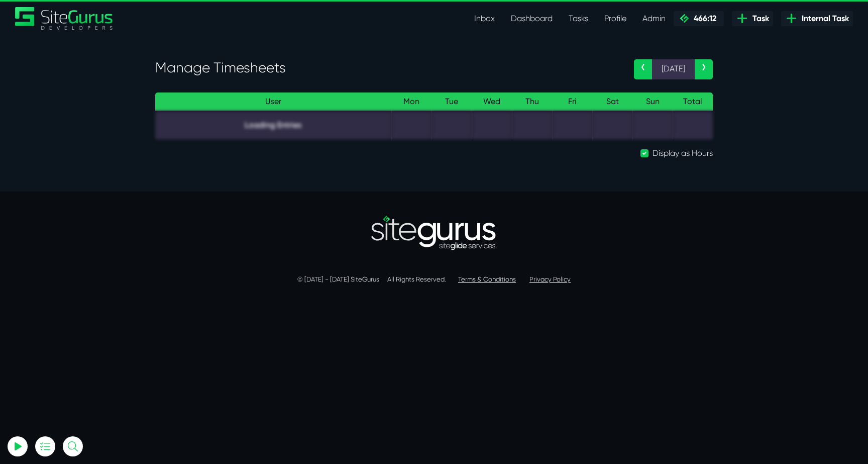 The width and height of the screenshot is (868, 464). What do you see at coordinates (759, 19) in the screenshot?
I see `span: Task` at bounding box center [759, 19].